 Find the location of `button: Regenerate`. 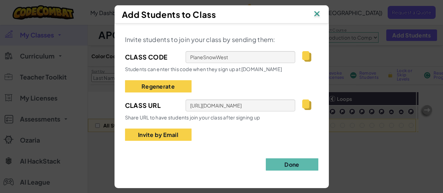

button: Regenerate is located at coordinates (158, 86).